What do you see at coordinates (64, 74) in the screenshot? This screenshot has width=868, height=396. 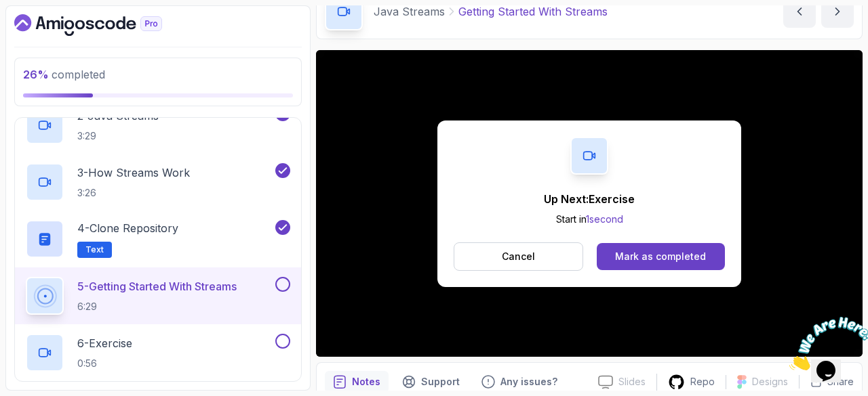 I see `span: completed` at bounding box center [64, 74].